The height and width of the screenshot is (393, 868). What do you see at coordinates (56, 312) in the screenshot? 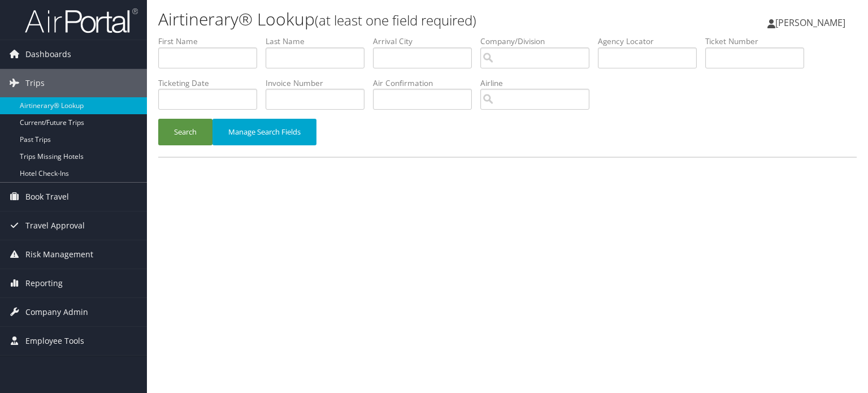
I see `span: Company Admin` at bounding box center [56, 312].